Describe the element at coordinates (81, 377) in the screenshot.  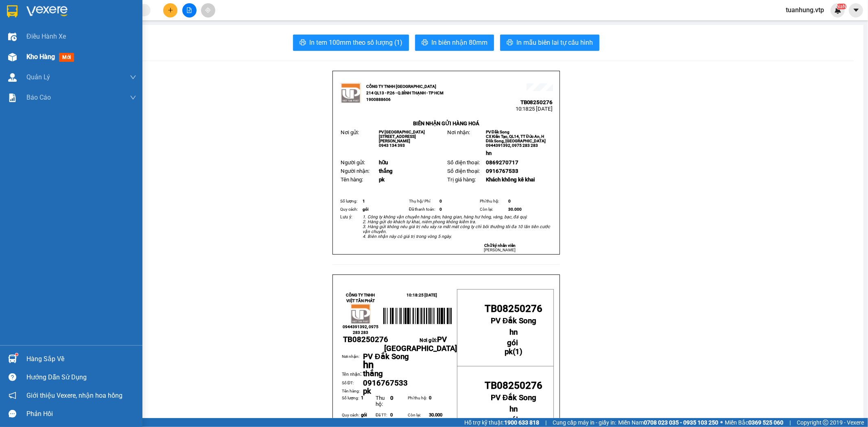
I see `div: Hướng dẫn sử dụng` at that location.